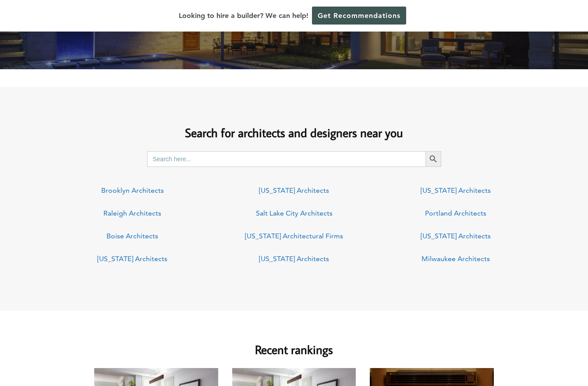 The height and width of the screenshot is (386, 588). I want to click on input: Search here..., so click(286, 159).